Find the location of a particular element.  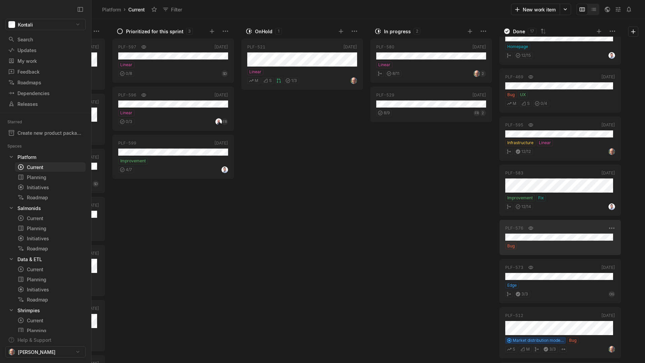

button: New work item is located at coordinates (535, 9).